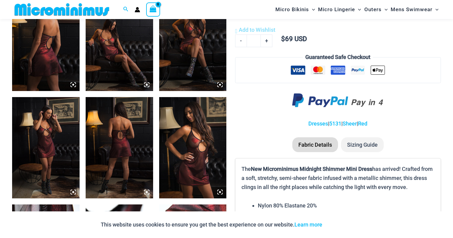  What do you see at coordinates (318, 123) in the screenshot?
I see `a: Dresses` at bounding box center [318, 123].